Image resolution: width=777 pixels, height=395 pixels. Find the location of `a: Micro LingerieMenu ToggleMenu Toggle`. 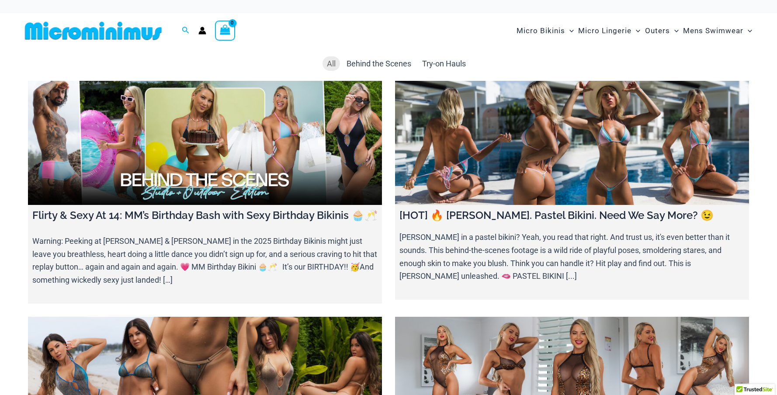

a: Micro LingerieMenu ToggleMenu Toggle is located at coordinates (609, 31).